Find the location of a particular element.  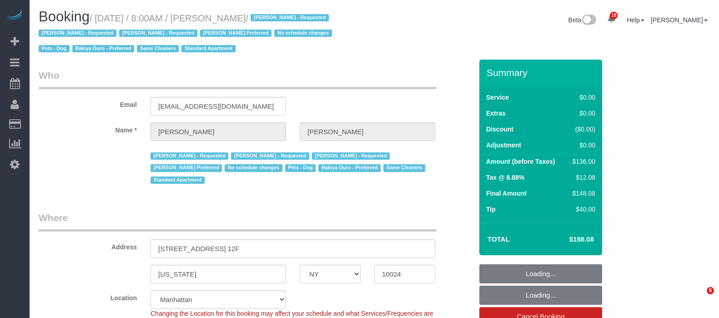

input: City is located at coordinates (218, 274).